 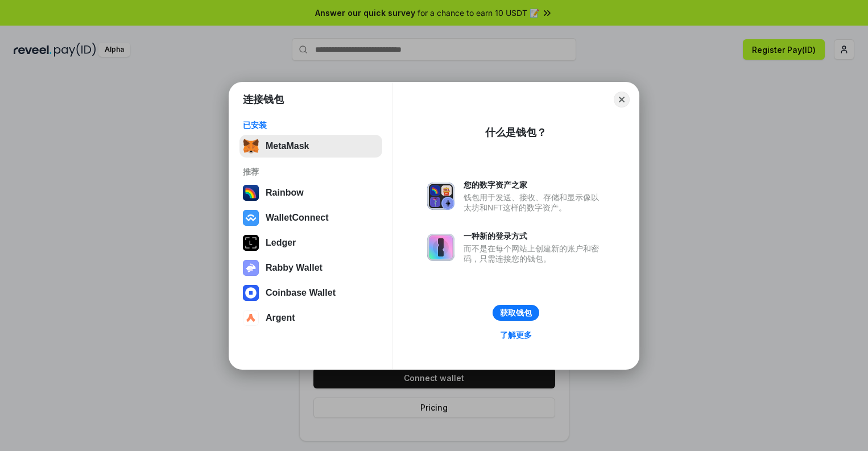 I want to click on button: Rainbow, so click(x=310, y=193).